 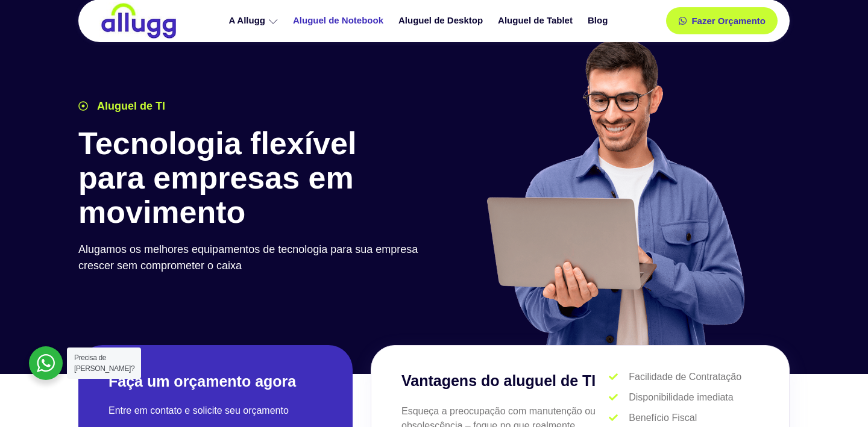 I want to click on a: Blog, so click(x=599, y=21).